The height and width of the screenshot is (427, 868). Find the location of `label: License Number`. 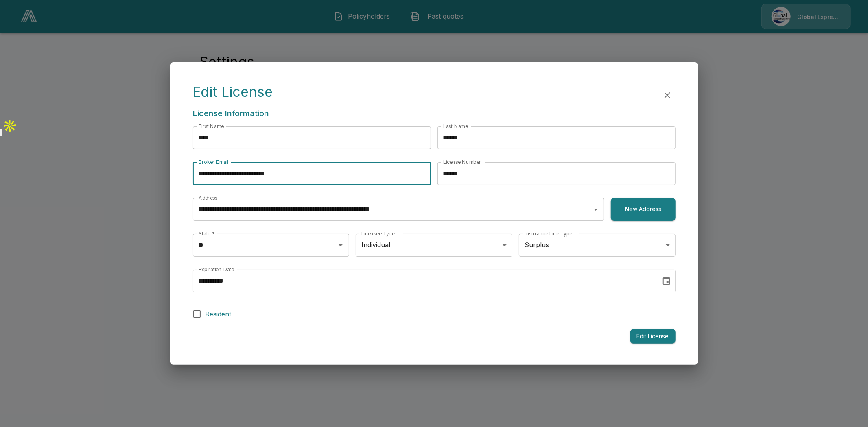

label: License Number is located at coordinates (462, 162).